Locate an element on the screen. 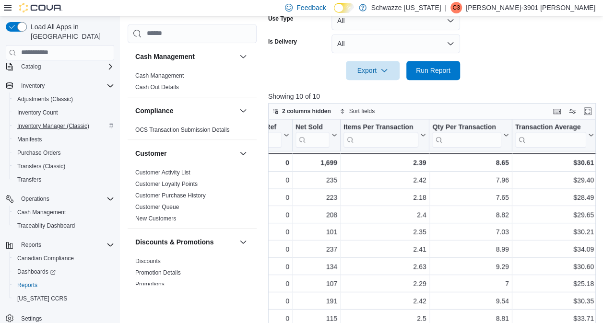 The image size is (603, 323). span: 2 columns hidden is located at coordinates (307, 111).